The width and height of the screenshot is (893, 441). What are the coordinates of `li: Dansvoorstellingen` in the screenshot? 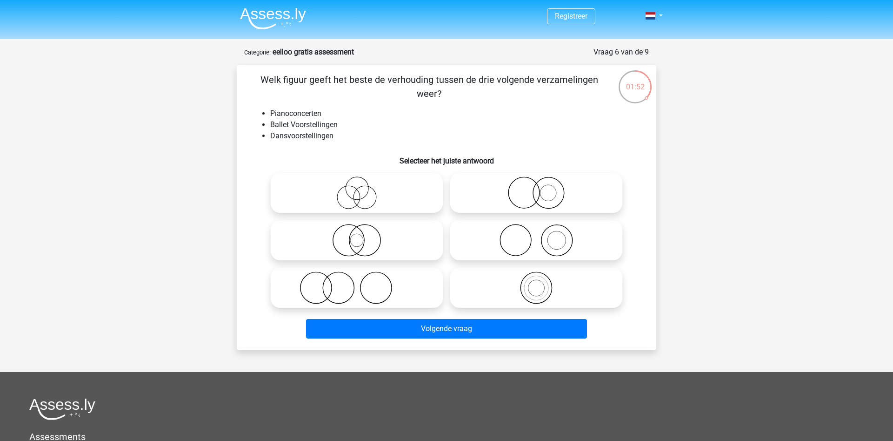 It's located at (456, 136).